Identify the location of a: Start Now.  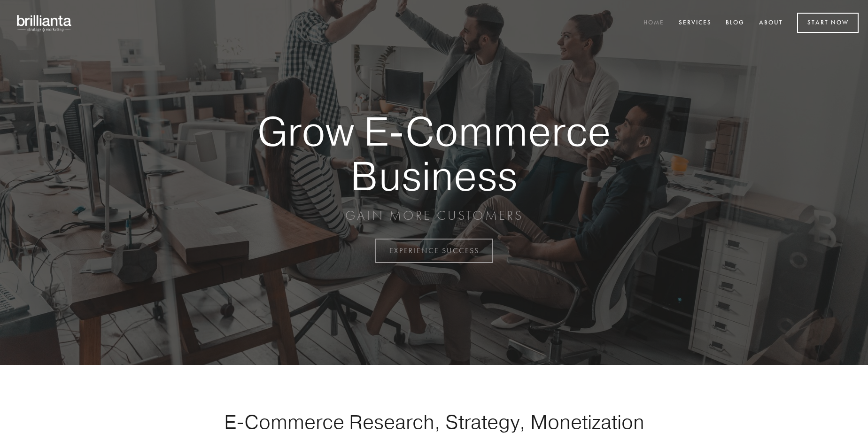
(828, 22).